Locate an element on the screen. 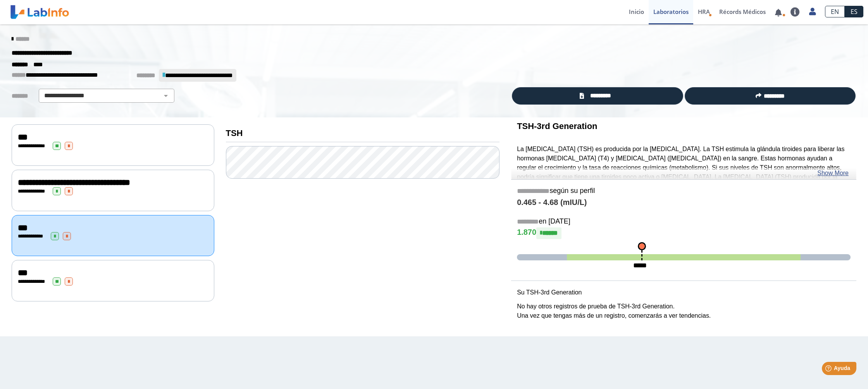  p: Su TSH-3rd Generation is located at coordinates (683, 292).